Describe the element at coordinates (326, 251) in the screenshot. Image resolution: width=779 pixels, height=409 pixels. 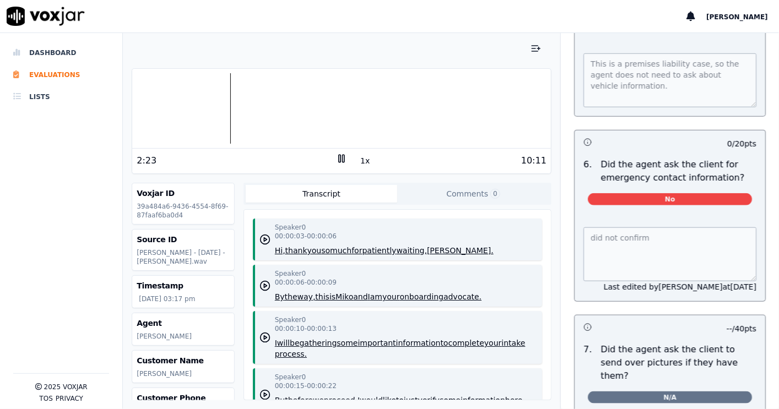
I see `button: so` at that location.